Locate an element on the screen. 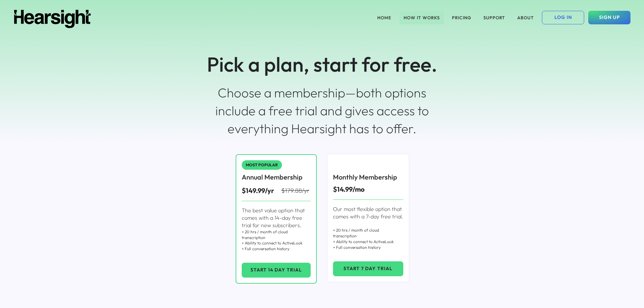 Image resolution: width=644 pixels, height=308 pixels. div: Pick a plan, start for free. is located at coordinates (322, 64).